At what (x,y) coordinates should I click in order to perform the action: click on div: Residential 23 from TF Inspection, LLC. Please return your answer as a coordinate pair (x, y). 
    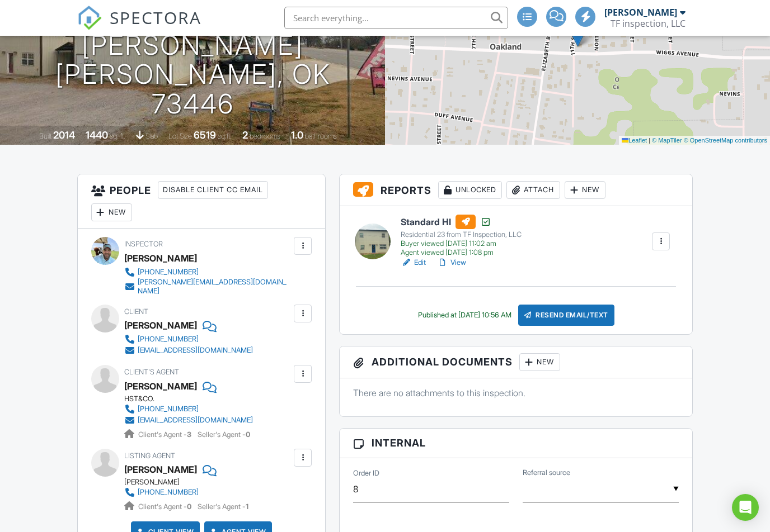
    Looking at the image, I should click on (461, 235).